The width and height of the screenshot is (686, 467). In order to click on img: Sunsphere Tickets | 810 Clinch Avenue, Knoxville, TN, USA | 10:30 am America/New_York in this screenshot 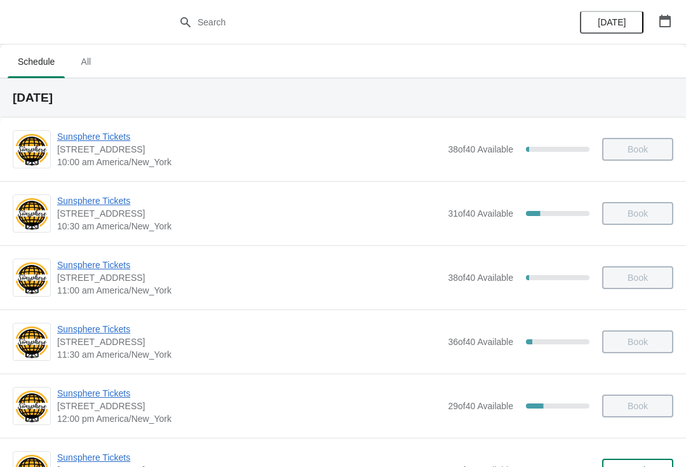, I will do `click(32, 213)`.